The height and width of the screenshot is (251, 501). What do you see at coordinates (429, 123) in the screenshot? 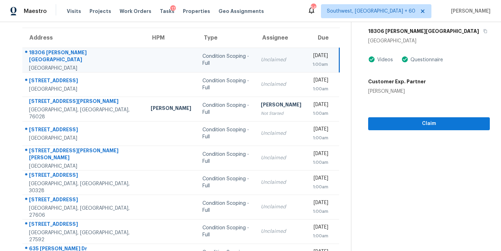
I see `button: Claim` at bounding box center [429, 123].